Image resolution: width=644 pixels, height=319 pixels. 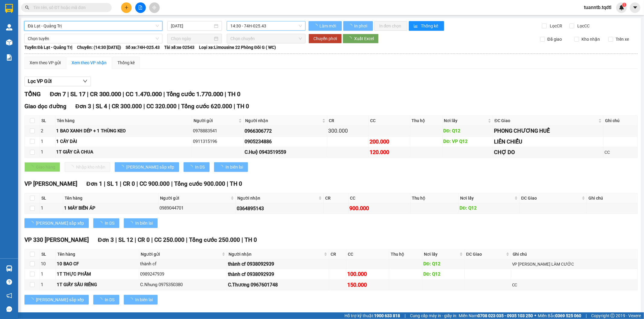 I want to click on img: icon-new-feature, so click(x=621, y=8).